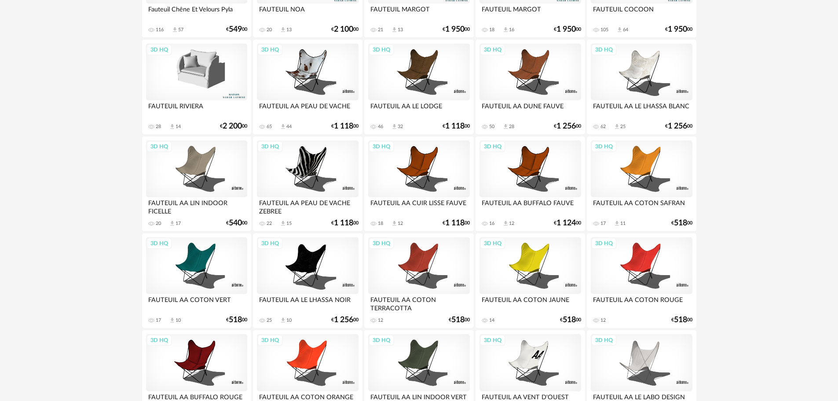 This screenshot has width=838, height=401. I want to click on a: 3D HQ FAUTEUIL AA LE LHASSA NOIR 25 Download icon 10 €1 25600, so click(307, 281).